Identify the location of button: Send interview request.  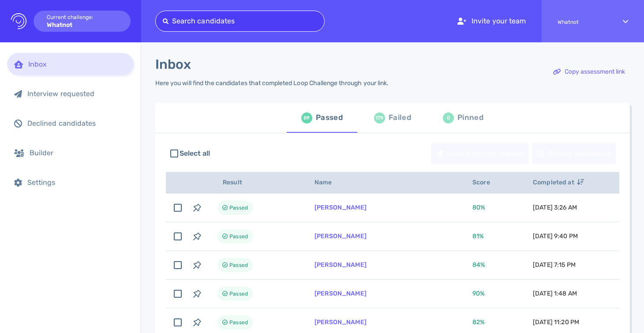
(480, 154).